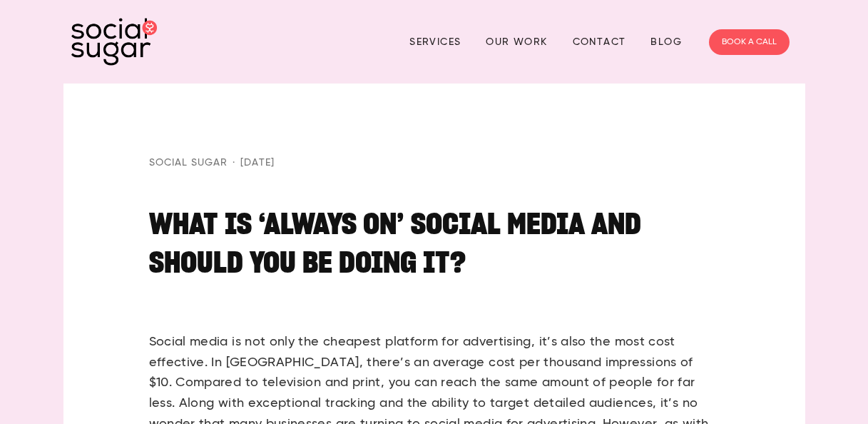  I want to click on img: SocialSugar, so click(114, 42).